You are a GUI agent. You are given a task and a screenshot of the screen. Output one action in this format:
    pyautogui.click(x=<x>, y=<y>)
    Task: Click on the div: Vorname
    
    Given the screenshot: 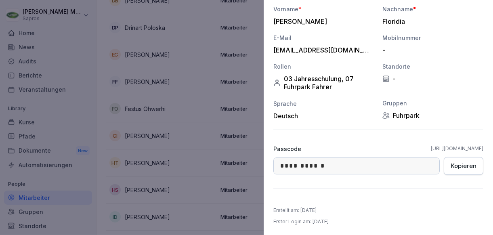 What is the action you would take?
    pyautogui.click(x=324, y=9)
    